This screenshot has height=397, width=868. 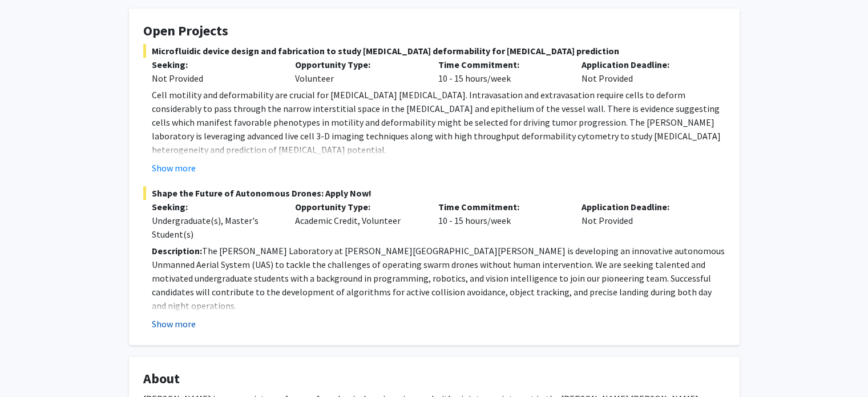 What do you see at coordinates (357, 221) in the screenshot?
I see `div: Academic Credit, Volunteer` at bounding box center [357, 221].